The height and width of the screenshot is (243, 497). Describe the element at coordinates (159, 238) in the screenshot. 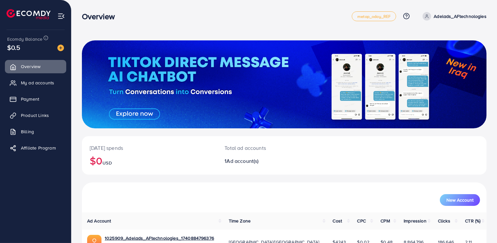

I see `a: 1025909_Adelads_AFtechnologies_1740884796376` at that location.